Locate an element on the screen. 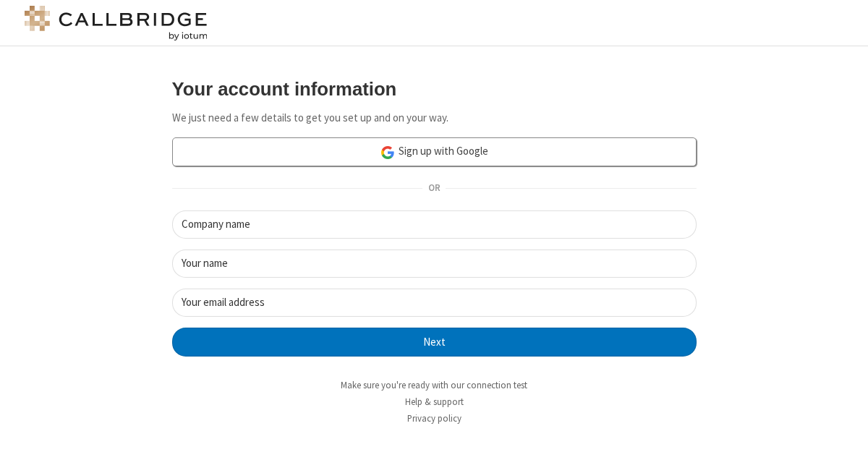  a: Privacy policy is located at coordinates (434, 419).